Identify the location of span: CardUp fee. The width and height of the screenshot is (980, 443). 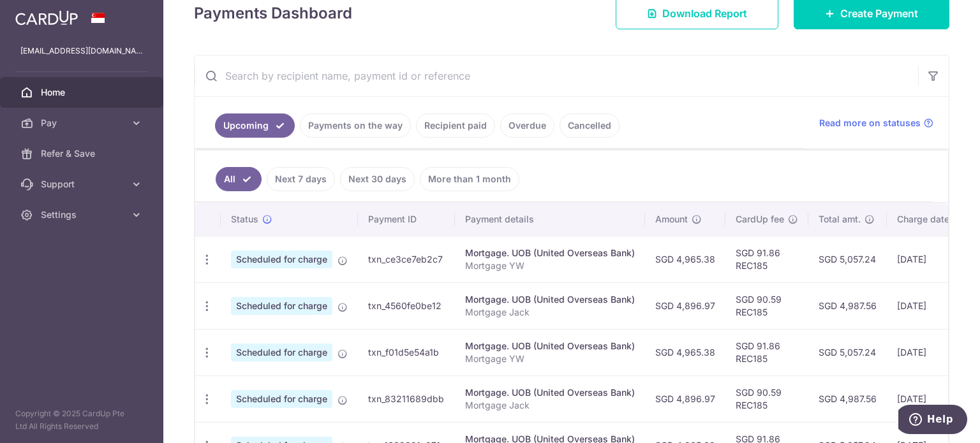
(760, 220).